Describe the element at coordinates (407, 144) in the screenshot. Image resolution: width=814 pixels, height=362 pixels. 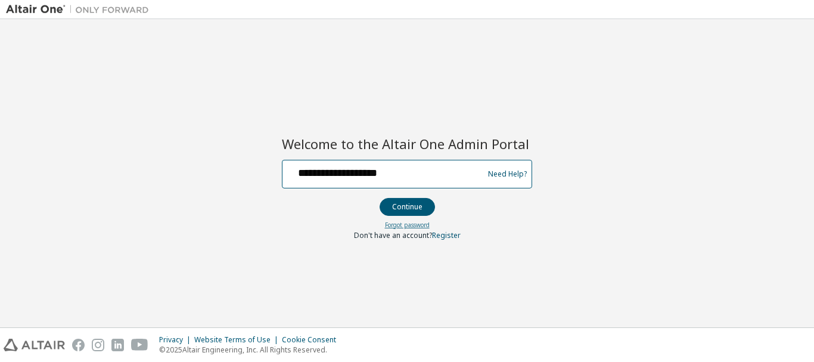
I see `h2: Welcome to the Altair One Admin Portal` at that location.